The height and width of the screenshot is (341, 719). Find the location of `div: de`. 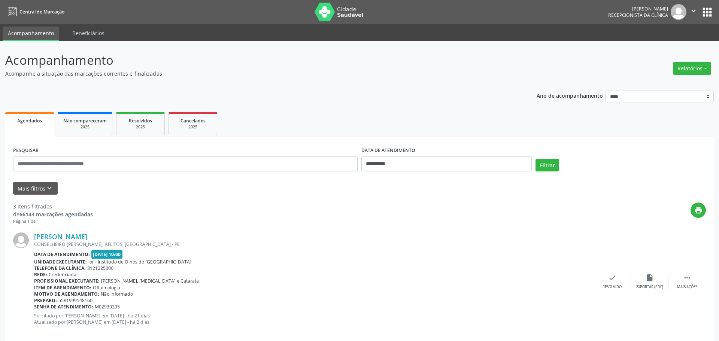

div: de is located at coordinates (53, 214).